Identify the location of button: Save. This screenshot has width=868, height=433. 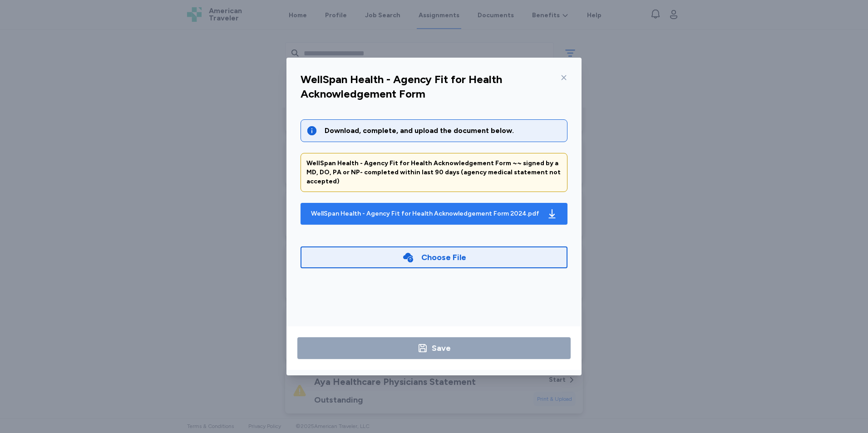
(434, 348).